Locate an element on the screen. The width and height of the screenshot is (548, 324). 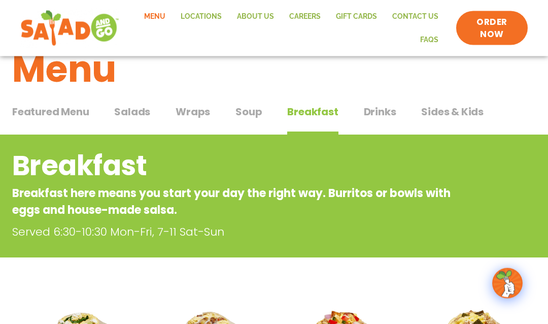
span: Breakfast is located at coordinates (313, 112).